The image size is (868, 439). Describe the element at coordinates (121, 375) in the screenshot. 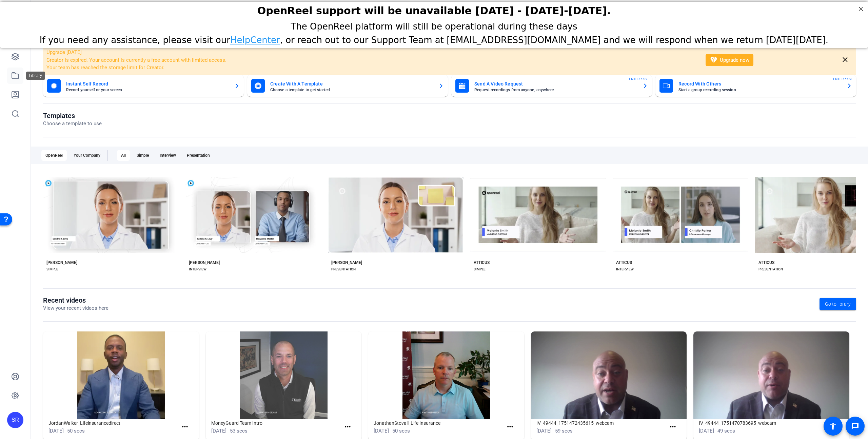

I see `img: JordanWalker_Lifeinsurancedirect` at that location.